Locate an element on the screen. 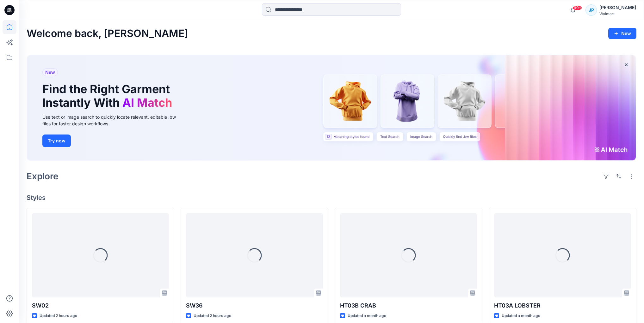 The height and width of the screenshot is (323, 644). div: Walmart is located at coordinates (618, 13).